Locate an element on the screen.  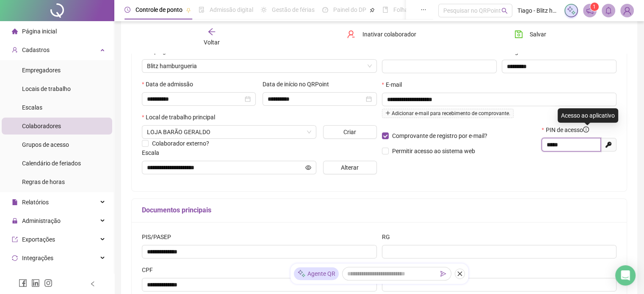
button: Salvar is located at coordinates (530, 34).